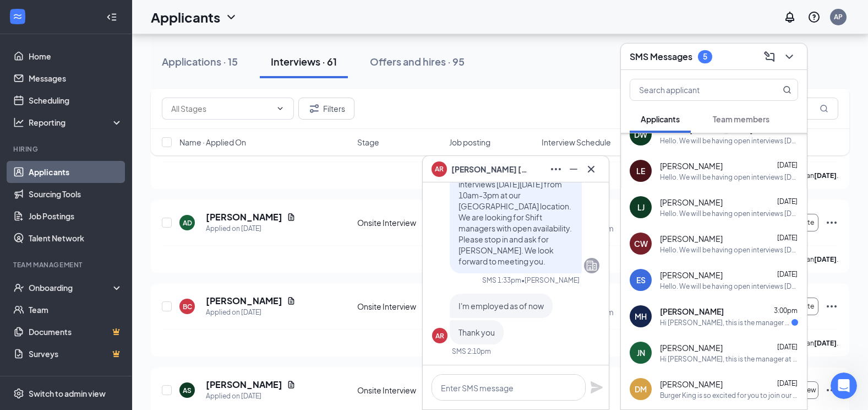 The width and height of the screenshot is (868, 410). Describe the element at coordinates (641, 207) in the screenshot. I see `div: LJ` at that location.